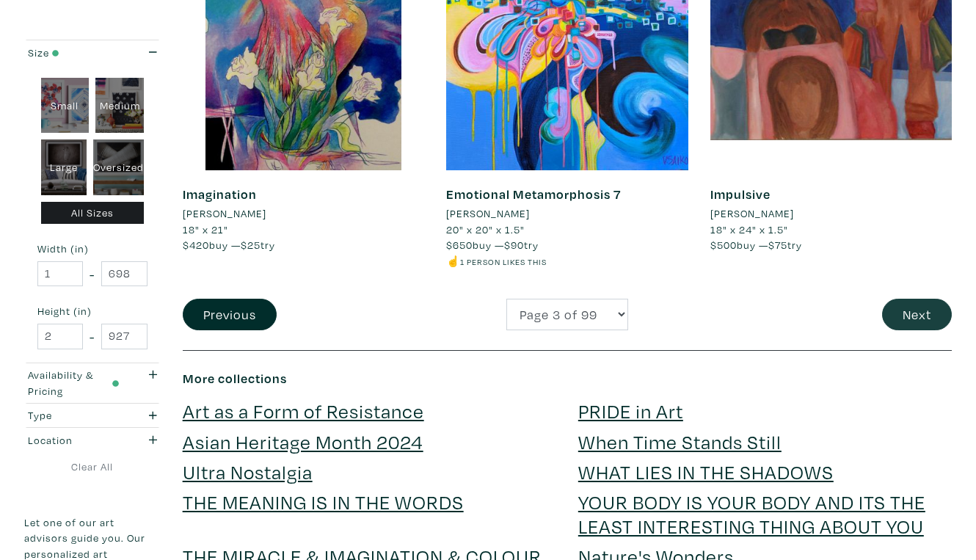 The height and width of the screenshot is (560, 976). What do you see at coordinates (723, 244) in the screenshot?
I see `span: $500` at bounding box center [723, 244].